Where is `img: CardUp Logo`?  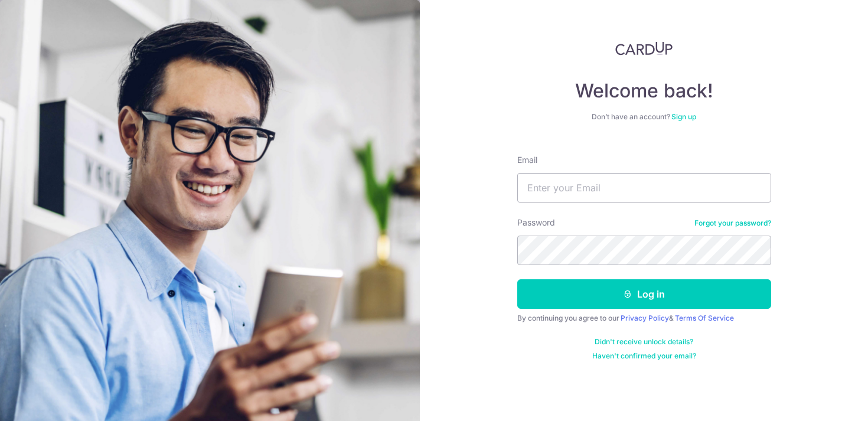 img: CardUp Logo is located at coordinates (644, 49).